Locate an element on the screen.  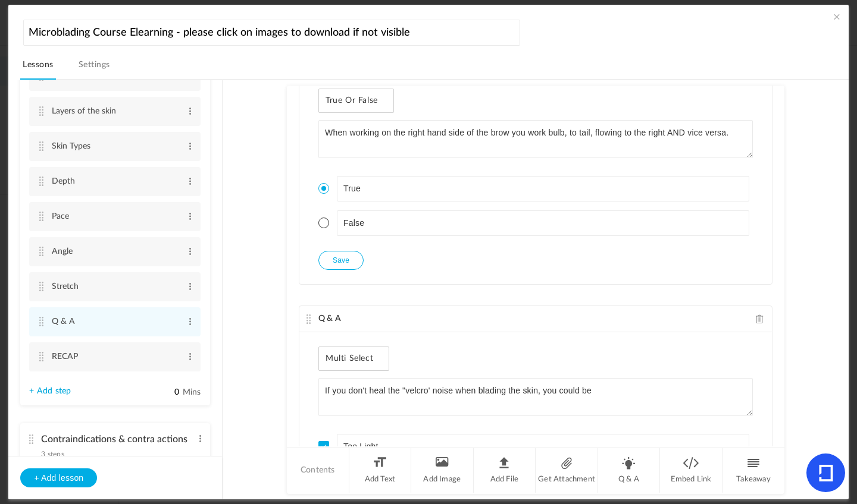
span: Q & A is located at coordinates (330, 319).